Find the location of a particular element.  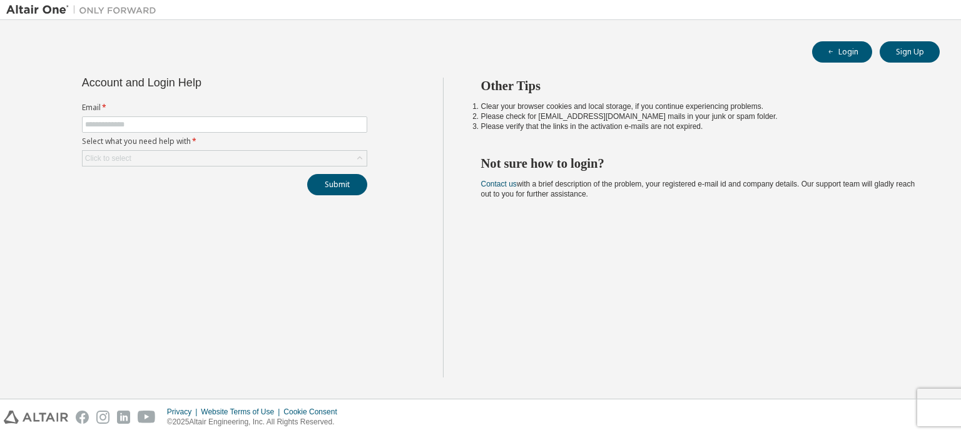

img: instagram.svg is located at coordinates (103, 417).